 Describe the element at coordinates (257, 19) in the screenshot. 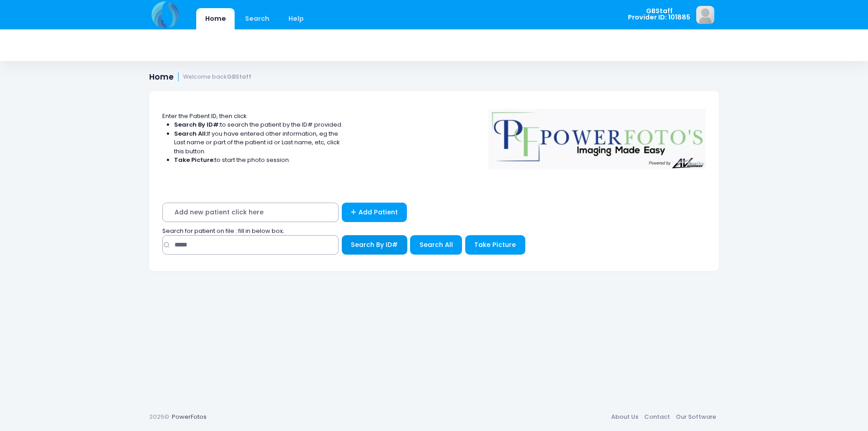

I see `a: Search` at that location.